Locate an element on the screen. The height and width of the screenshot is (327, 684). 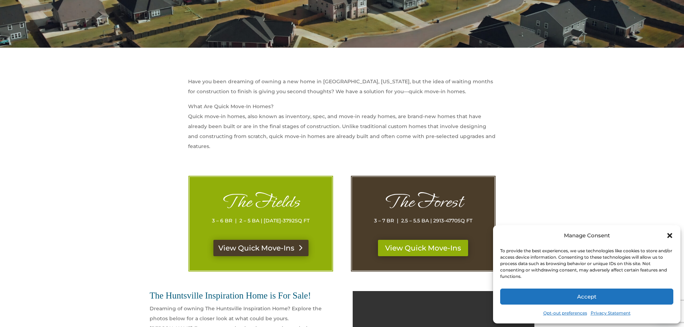
div: Manage Consent is located at coordinates (586, 236).